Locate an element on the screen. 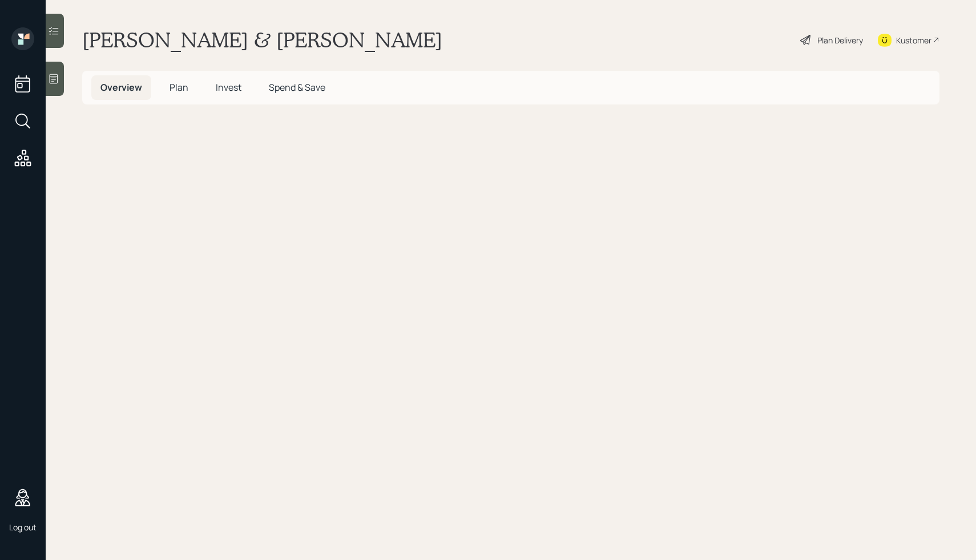 This screenshot has width=976, height=560. div: Kustomer is located at coordinates (914, 40).